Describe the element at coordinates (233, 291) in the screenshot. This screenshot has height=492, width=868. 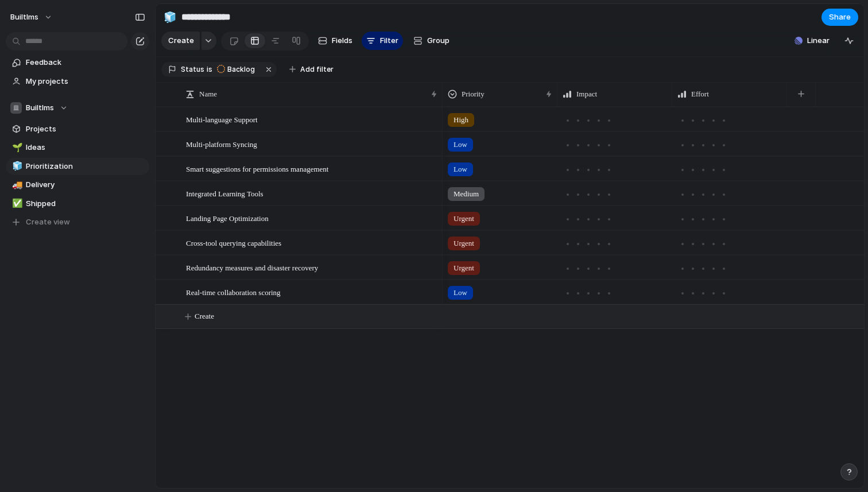
I see `span: Real-time collaboration scoring` at that location.